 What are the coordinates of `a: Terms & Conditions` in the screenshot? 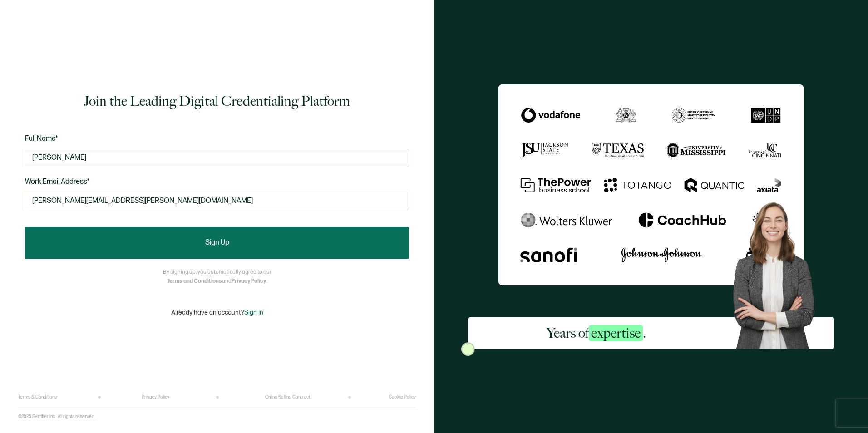 It's located at (37, 397).